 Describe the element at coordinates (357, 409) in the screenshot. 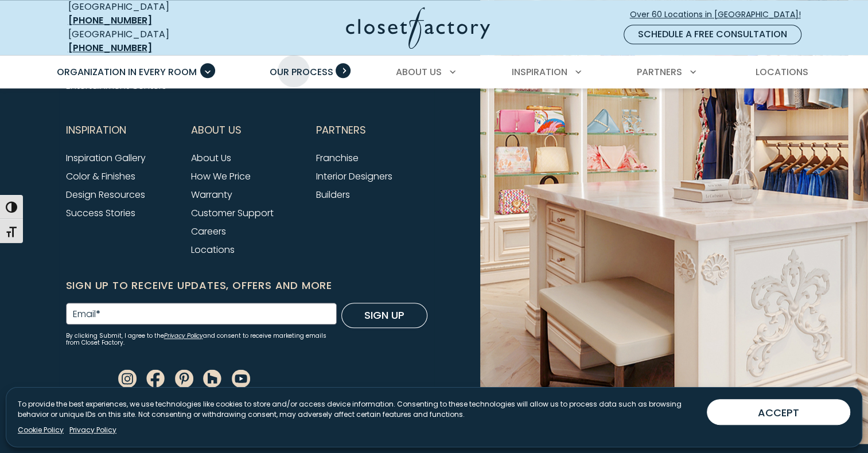

I see `p: To provide the best experiences, we use technologies like cookies to store and/or access device i...` at that location.